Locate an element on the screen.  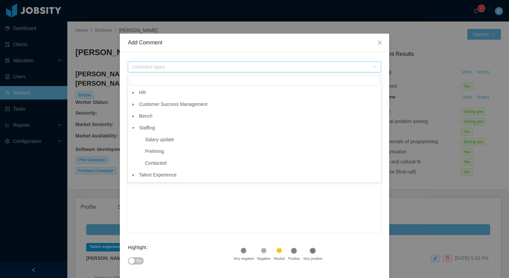
label: Highlight is located at coordinates (139, 248).